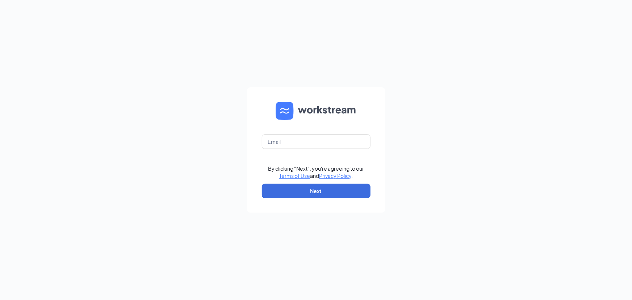 The height and width of the screenshot is (300, 632). I want to click on a: Terms of Use, so click(295, 176).